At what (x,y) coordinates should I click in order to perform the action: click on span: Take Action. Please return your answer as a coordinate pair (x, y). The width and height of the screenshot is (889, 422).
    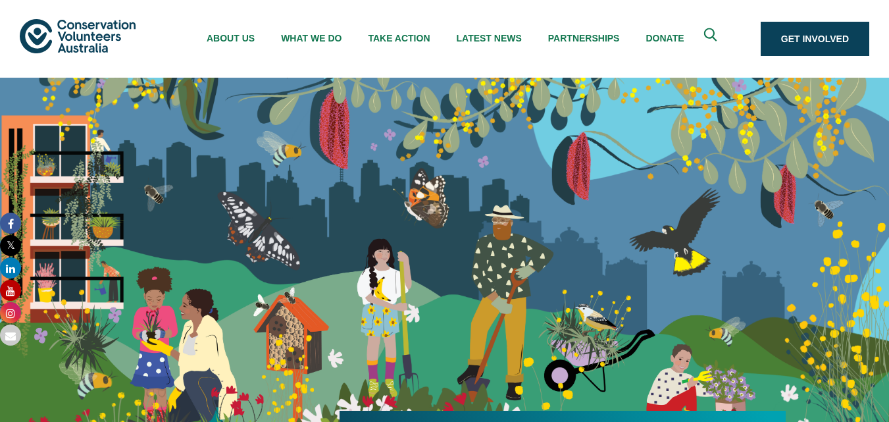
    Looking at the image, I should click on (399, 38).